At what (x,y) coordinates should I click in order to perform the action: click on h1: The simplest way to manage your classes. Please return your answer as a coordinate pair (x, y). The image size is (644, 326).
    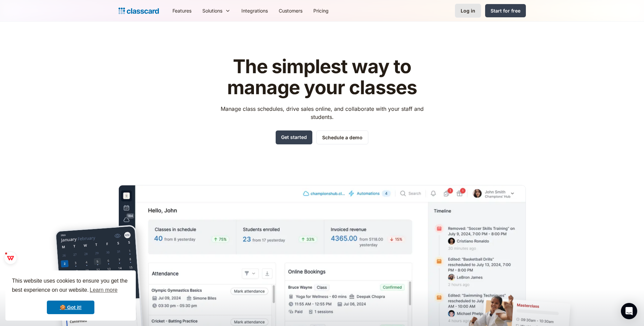
    Looking at the image, I should click on (322, 77).